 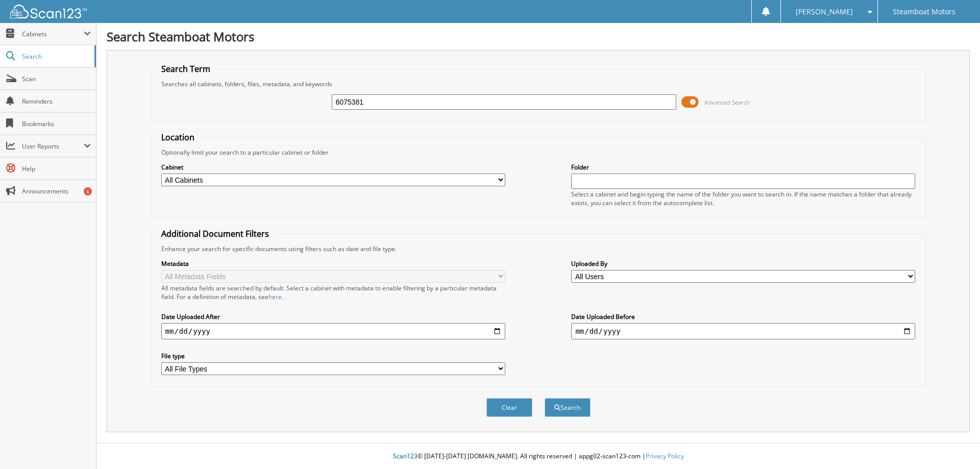 I want to click on div: Searches all cabinets, folders, files, metadata, and keywords, so click(x=539, y=84).